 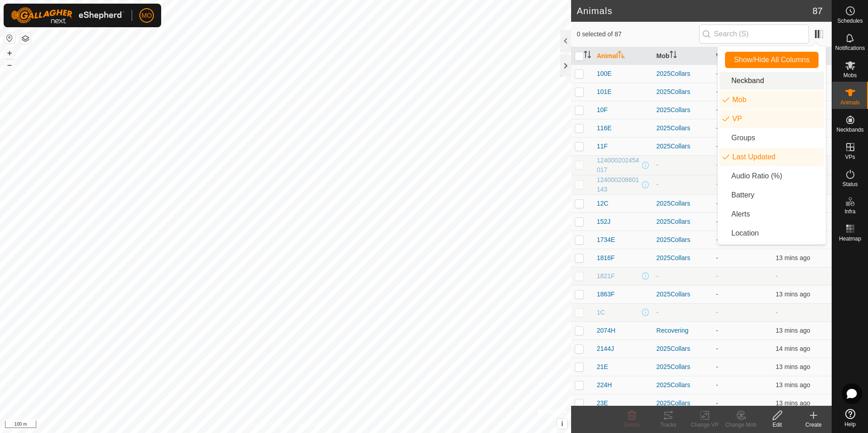 I want to click on span: 124000202454017, so click(x=618, y=165).